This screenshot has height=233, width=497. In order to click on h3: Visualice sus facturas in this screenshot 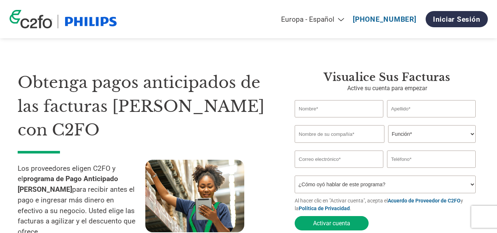, I will do `click(387, 77)`.